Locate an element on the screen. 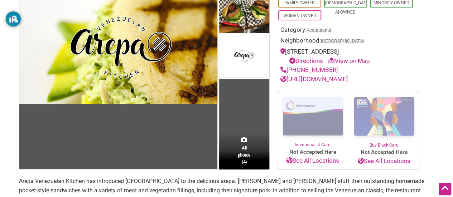  a: Minority-Owned is located at coordinates (391, 3).